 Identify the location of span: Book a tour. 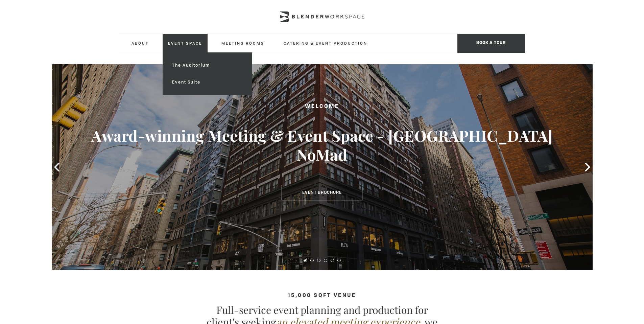
(491, 43).